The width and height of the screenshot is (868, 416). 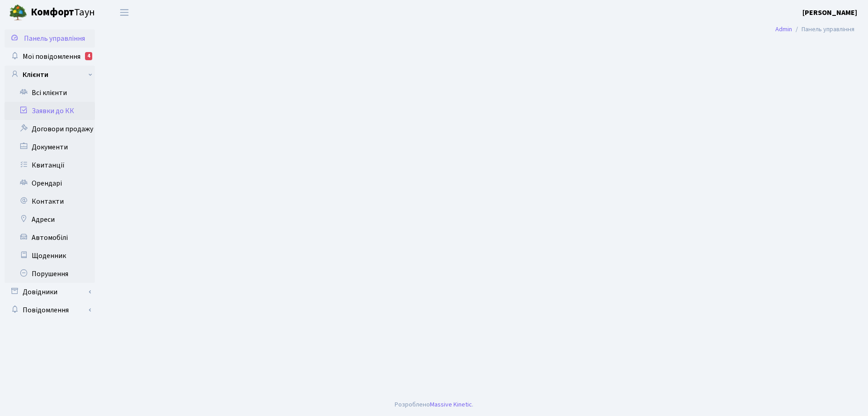 What do you see at coordinates (50, 74) in the screenshot?
I see `a: Клієнти` at bounding box center [50, 74].